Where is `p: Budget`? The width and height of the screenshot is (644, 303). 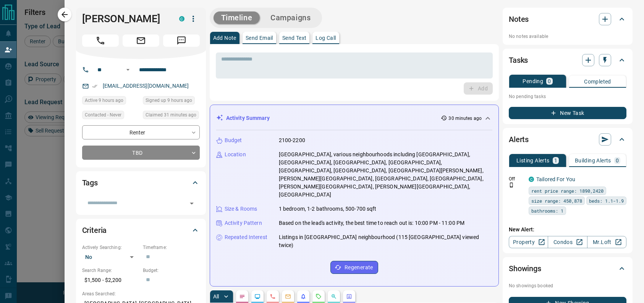 p: Budget is located at coordinates (234, 140).